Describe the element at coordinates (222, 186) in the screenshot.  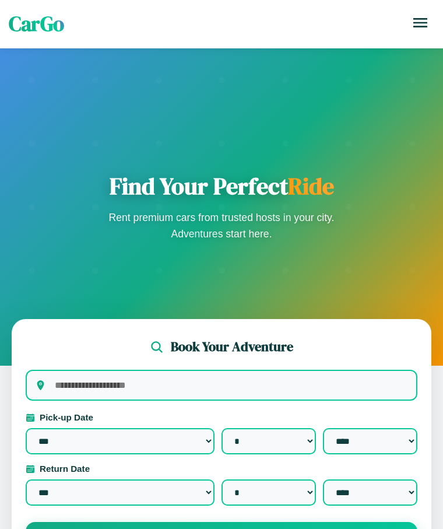
I see `h1: Find Your Perfect` at that location.